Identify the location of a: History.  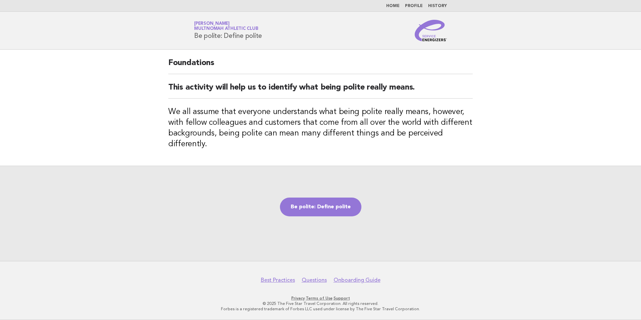
(438, 6).